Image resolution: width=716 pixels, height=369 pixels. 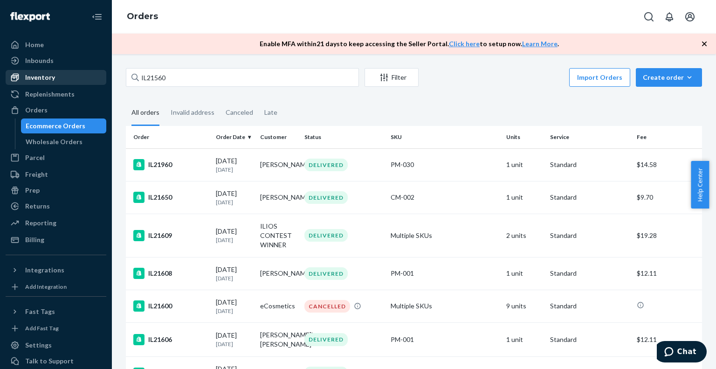 What do you see at coordinates (39, 61) in the screenshot?
I see `div: Inbounds` at bounding box center [39, 61].